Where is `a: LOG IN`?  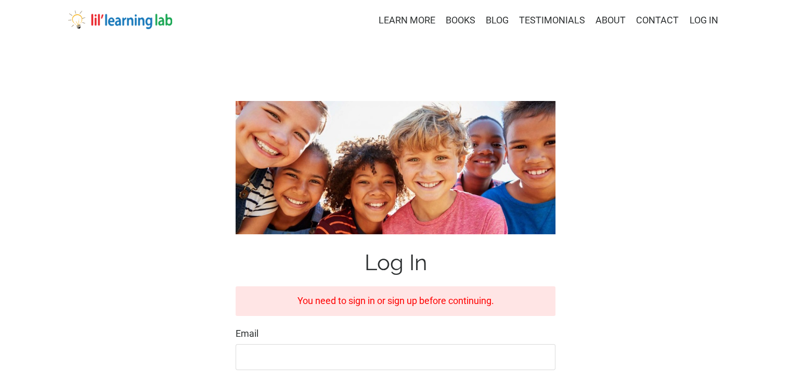 a: LOG IN is located at coordinates (703, 20).